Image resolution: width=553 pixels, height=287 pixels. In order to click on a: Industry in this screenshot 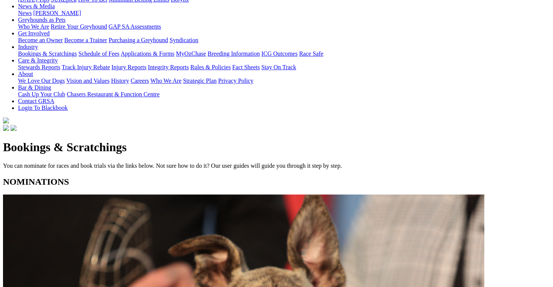, I will do `click(28, 47)`.